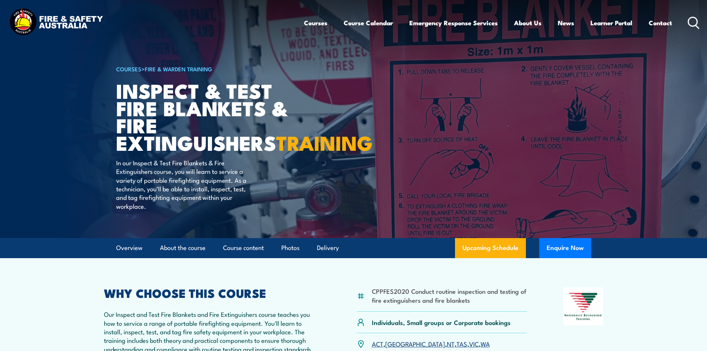 The image size is (707, 351). I want to click on a: News, so click(566, 23).